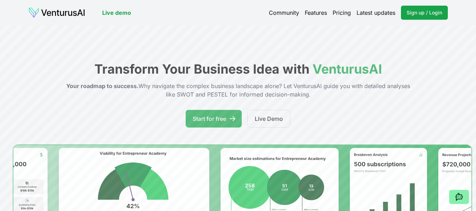  What do you see at coordinates (316, 13) in the screenshot?
I see `a: Features` at bounding box center [316, 13].